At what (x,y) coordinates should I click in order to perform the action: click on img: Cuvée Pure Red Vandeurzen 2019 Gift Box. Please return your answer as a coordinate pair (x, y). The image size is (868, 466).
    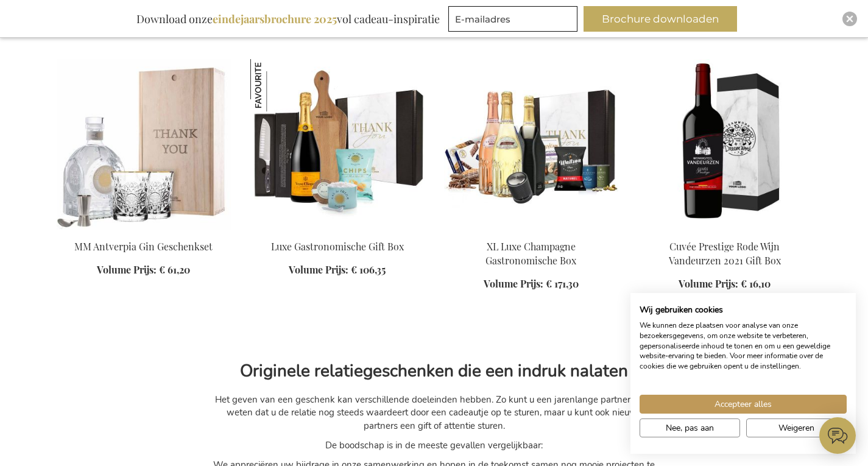
    Looking at the image, I should click on (725, 145).